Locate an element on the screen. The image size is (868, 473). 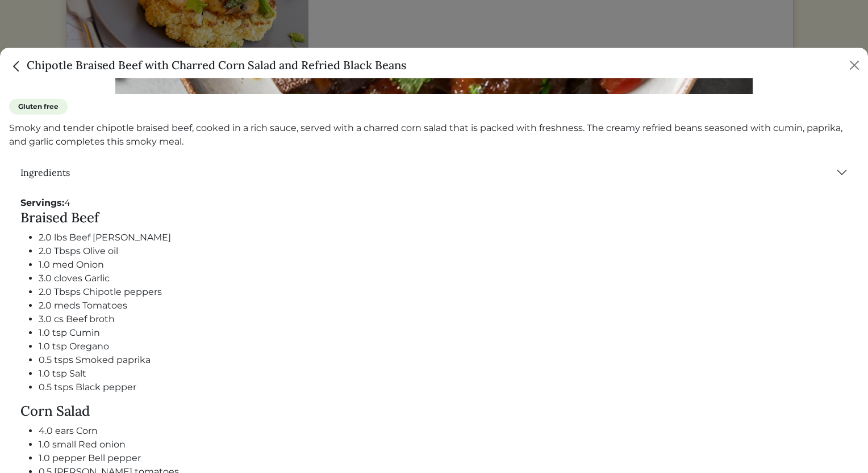
li: 3.0 cs Beef broth is located at coordinates (443, 319).